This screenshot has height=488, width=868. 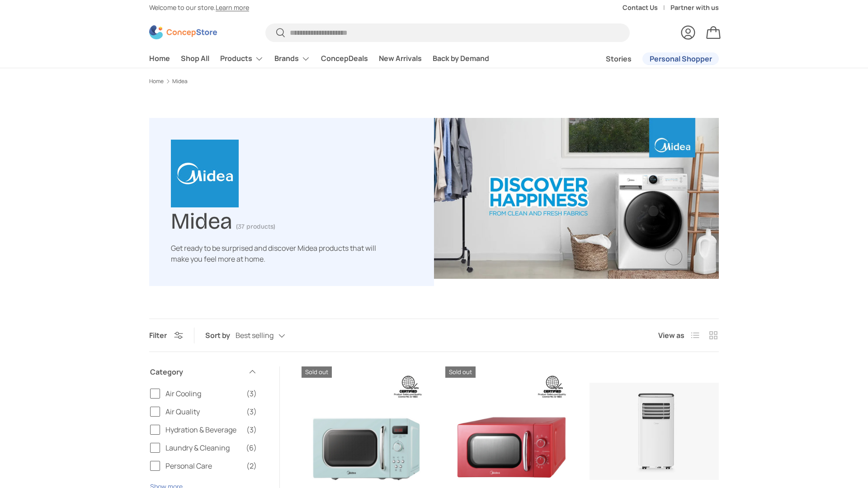 I want to click on a: Learn more, so click(x=233, y=7).